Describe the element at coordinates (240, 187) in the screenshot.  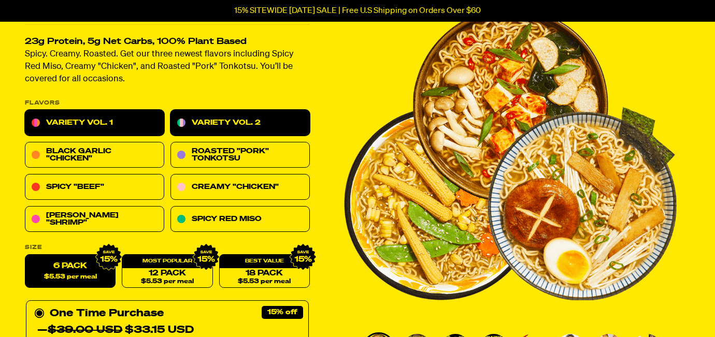
I see `a: Creamy "Chicken"` at that location.